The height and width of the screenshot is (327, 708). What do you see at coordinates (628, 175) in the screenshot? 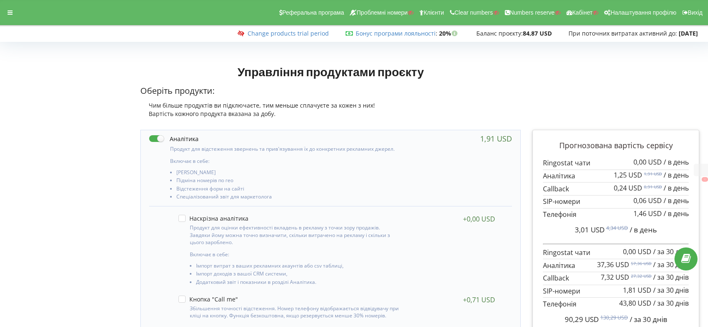
I see `span: 1,25 USD` at bounding box center [628, 175].